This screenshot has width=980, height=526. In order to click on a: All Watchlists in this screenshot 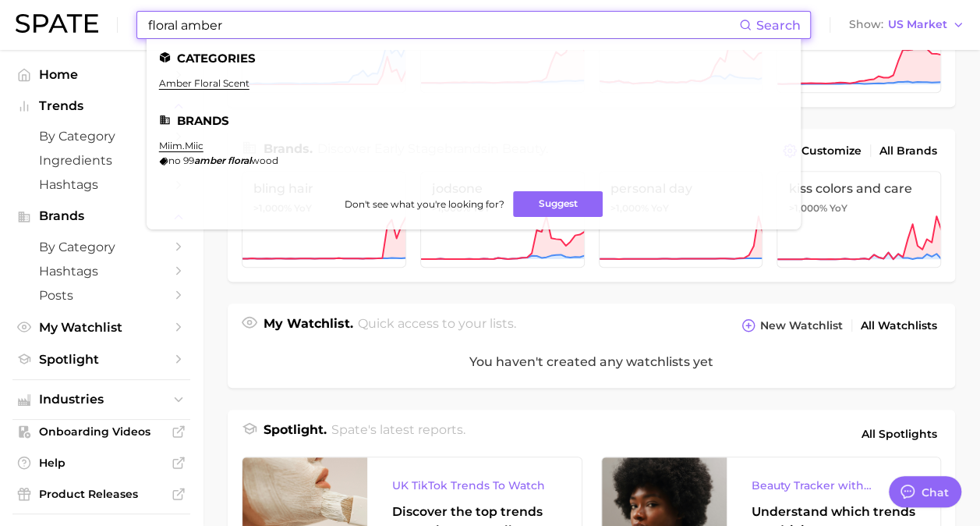, I will do `click(899, 325)`.